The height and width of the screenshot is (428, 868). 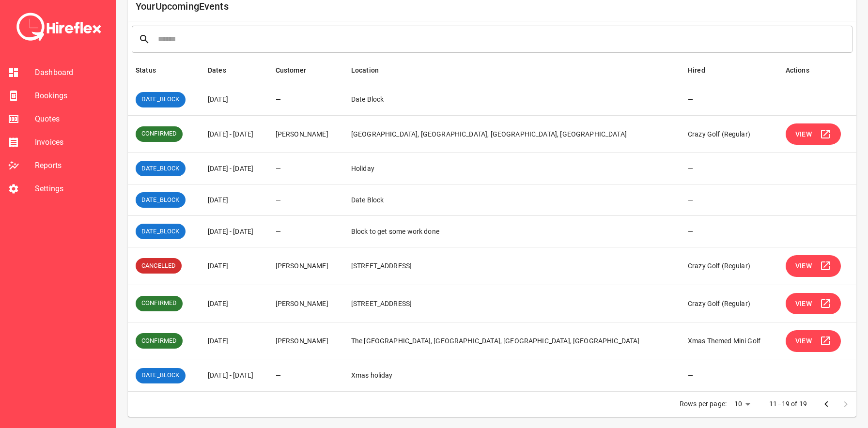 I want to click on span: Dashboard, so click(x=71, y=73).